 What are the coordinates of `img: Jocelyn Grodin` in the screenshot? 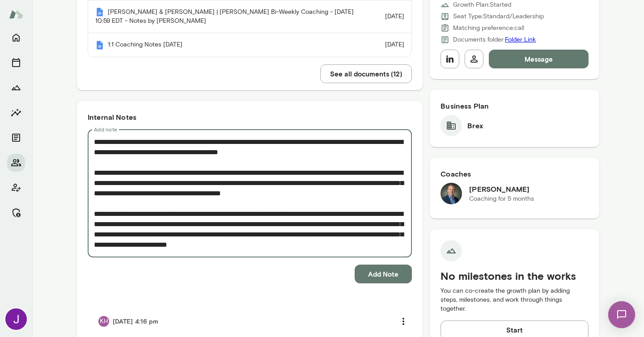 It's located at (16, 319).